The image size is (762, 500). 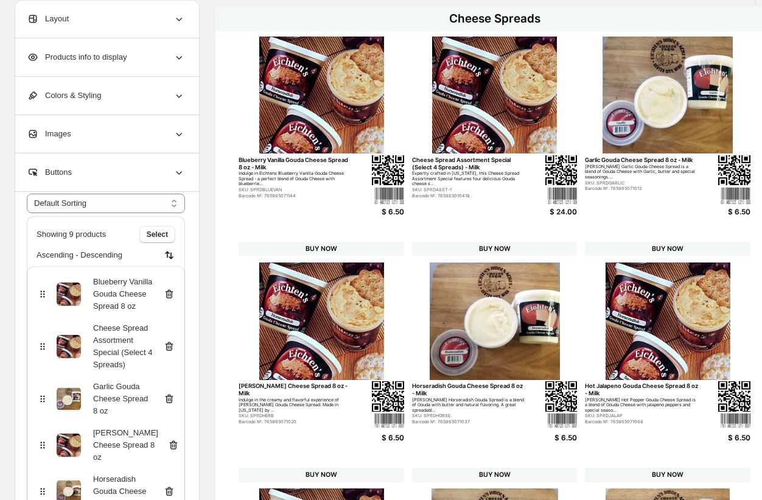 What do you see at coordinates (124, 346) in the screenshot?
I see `div: Cheese Spread Assortment Special (Select 4 Spreads)` at bounding box center [124, 346].